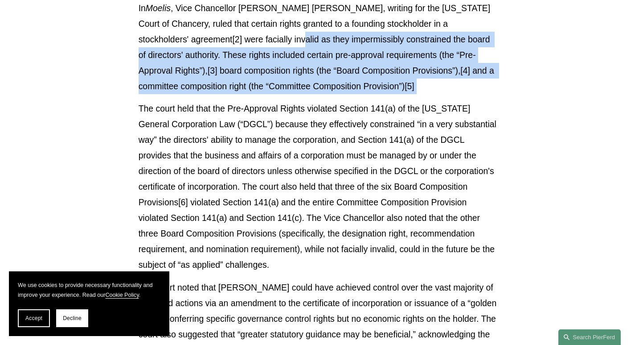  I want to click on em: Moelis, so click(158, 8).